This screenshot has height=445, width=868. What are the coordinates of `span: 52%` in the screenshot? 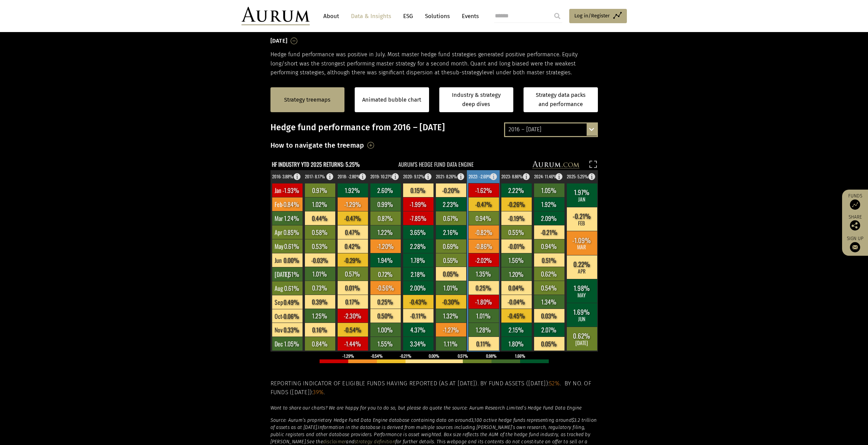 It's located at (554, 383).